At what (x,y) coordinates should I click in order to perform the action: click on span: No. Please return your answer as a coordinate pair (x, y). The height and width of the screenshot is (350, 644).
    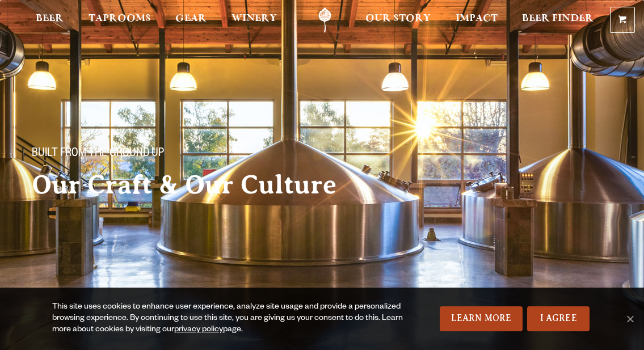
    Looking at the image, I should click on (630, 319).